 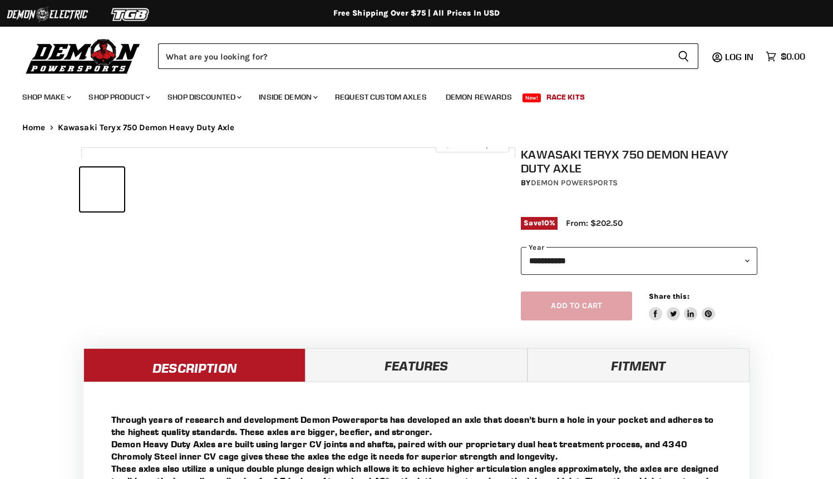 I want to click on button: Search, so click(x=683, y=56).